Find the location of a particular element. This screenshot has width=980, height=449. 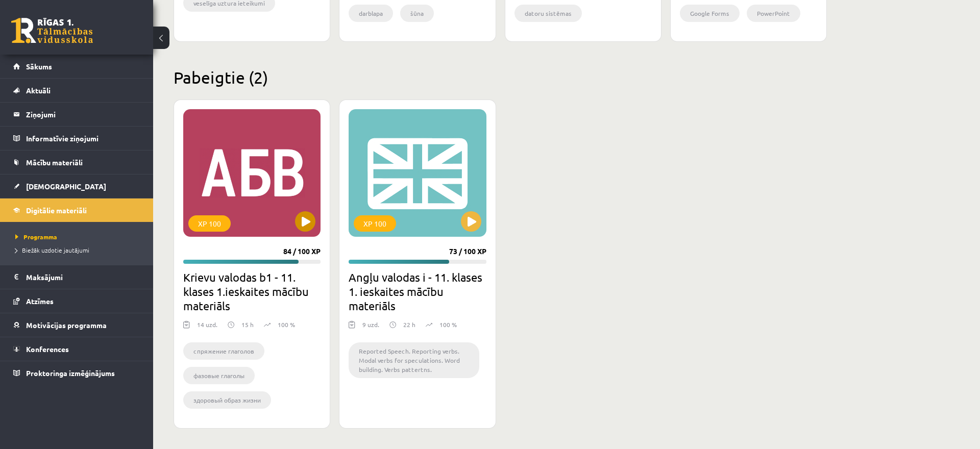

span: Programma is located at coordinates (36, 237).